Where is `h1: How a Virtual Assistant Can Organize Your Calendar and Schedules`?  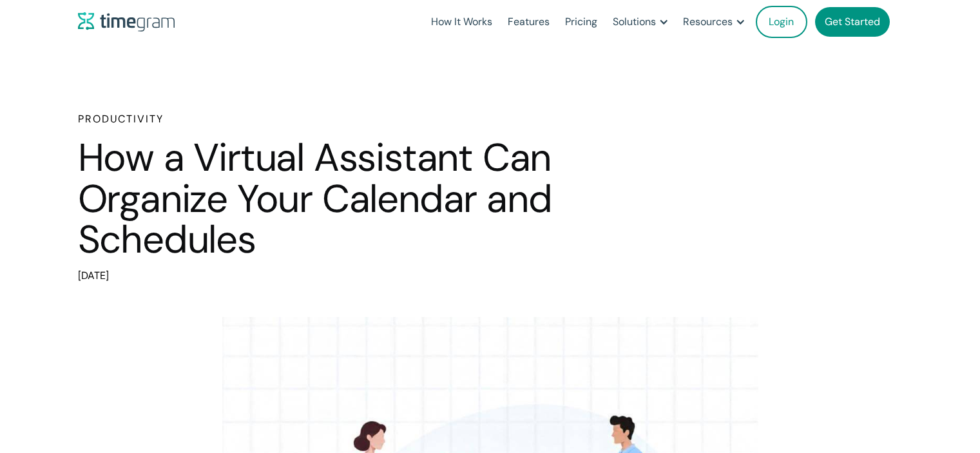
h1: How a Virtual Assistant Can Organize Your Calendar and Schedules is located at coordinates (348, 199).